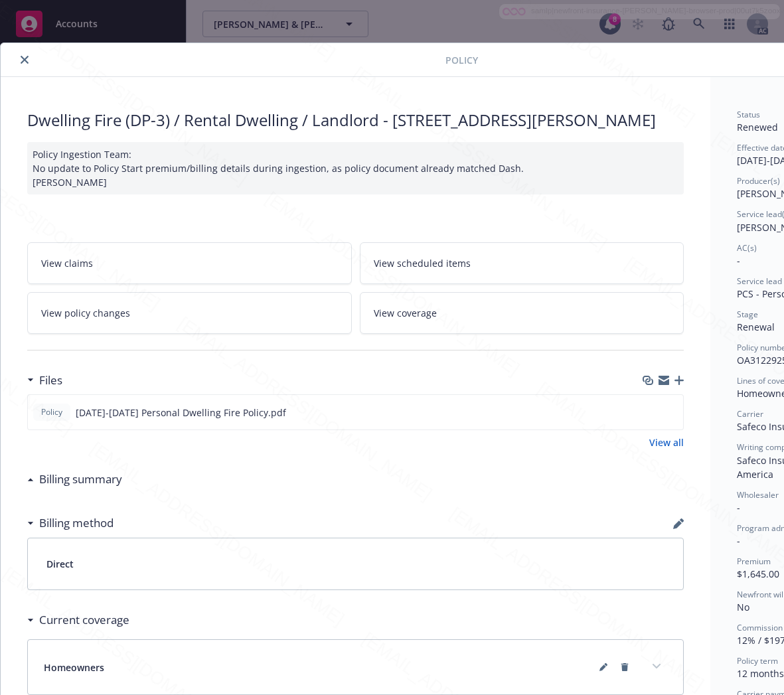 This screenshot has height=695, width=784. What do you see at coordinates (757, 660) in the screenshot?
I see `span: Policy term` at bounding box center [757, 660].